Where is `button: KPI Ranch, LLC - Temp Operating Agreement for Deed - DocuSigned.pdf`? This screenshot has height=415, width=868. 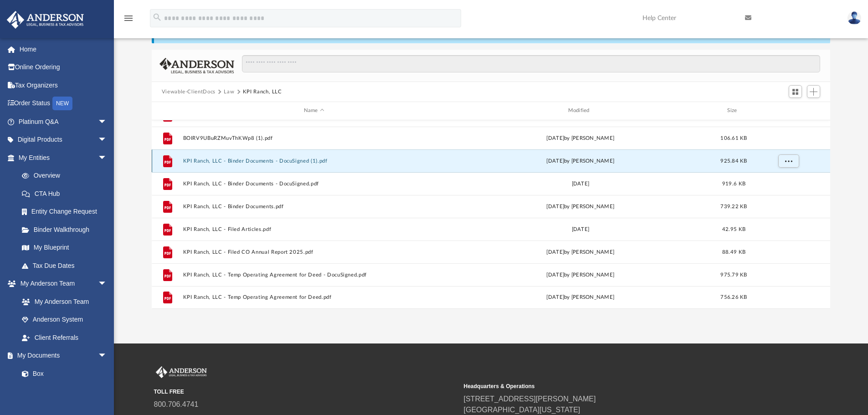
button: KPI Ranch, LLC - Temp Operating Agreement for Deed - DocuSigned.pdf is located at coordinates (314, 275).